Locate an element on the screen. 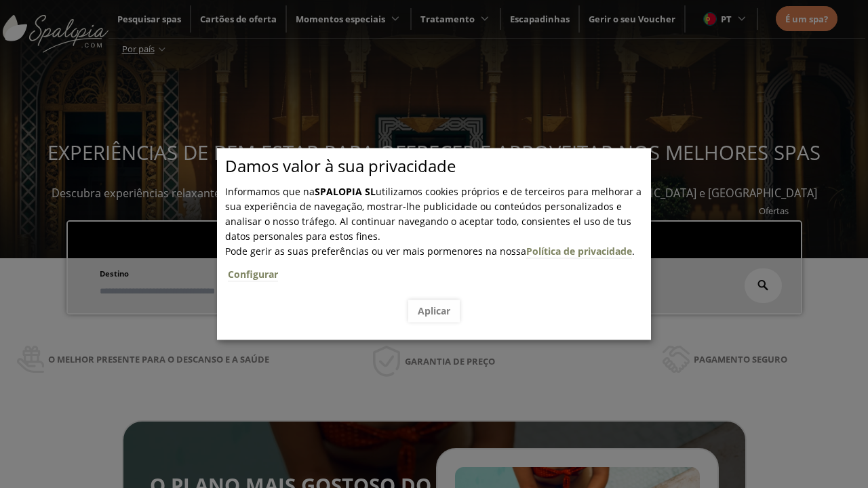  p: Damos valor à sua privacidade is located at coordinates (438, 166).